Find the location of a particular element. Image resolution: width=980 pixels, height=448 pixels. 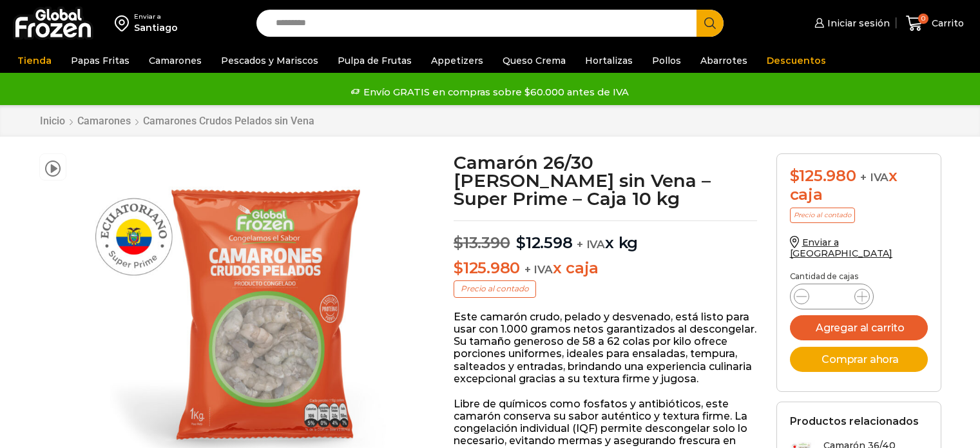

div: x caja is located at coordinates (859, 186).